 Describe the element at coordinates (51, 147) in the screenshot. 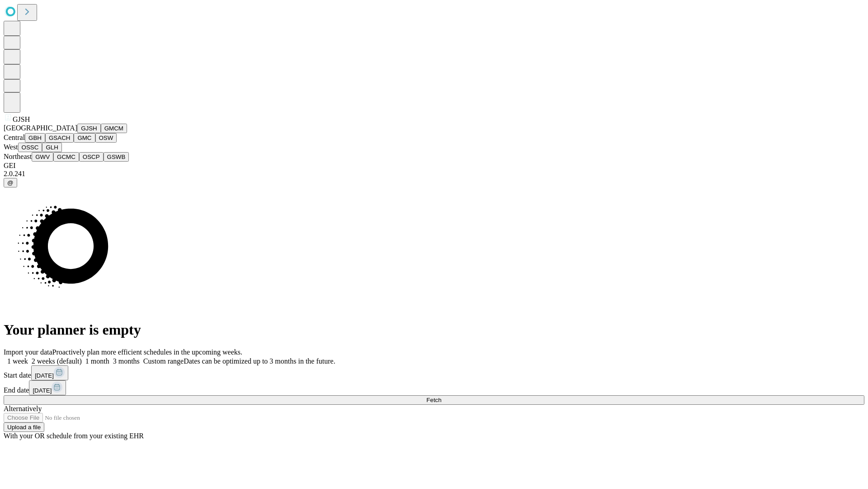

I see `button: GLH` at that location.